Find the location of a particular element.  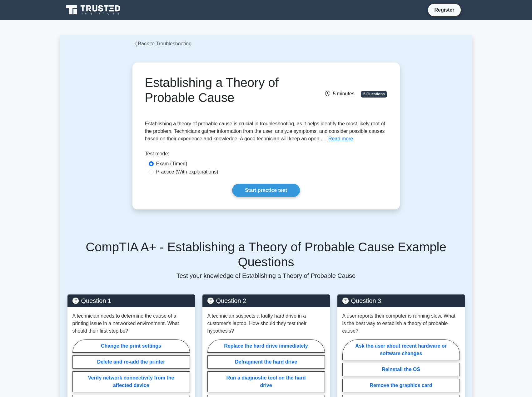

label: Verify network connectivity from the affected device is located at coordinates (131, 382).